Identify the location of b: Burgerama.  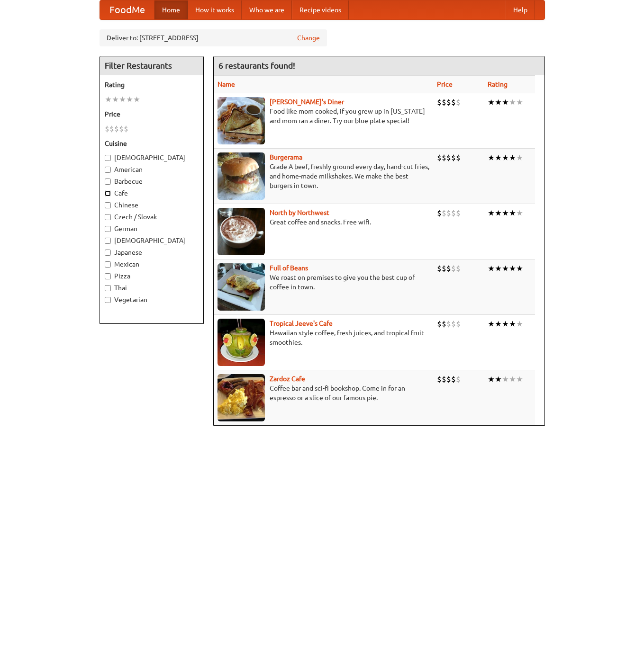
(286, 157).